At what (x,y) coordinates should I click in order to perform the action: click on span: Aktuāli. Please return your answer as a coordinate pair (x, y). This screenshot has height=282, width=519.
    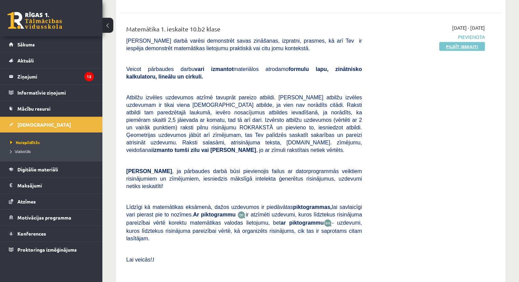
    Looking at the image, I should click on (26, 60).